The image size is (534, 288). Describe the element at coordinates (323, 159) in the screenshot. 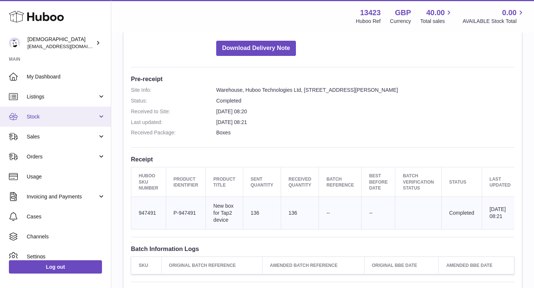

I see `h3: Receipt` at that location.